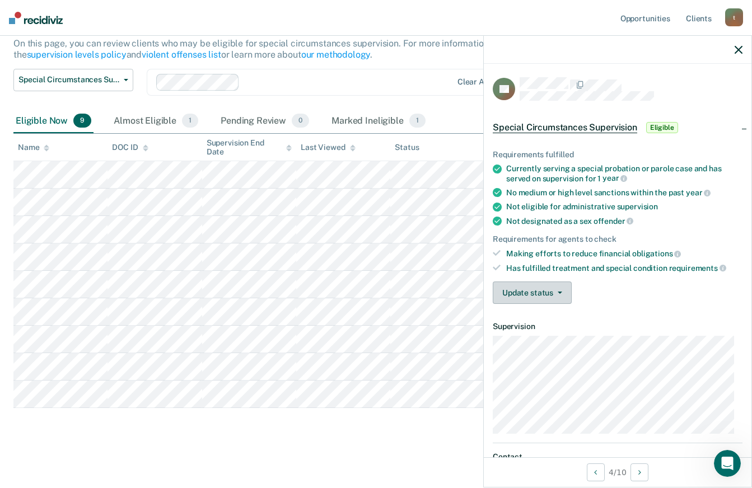 Image resolution: width=752 pixels, height=488 pixels. What do you see at coordinates (617, 457) in the screenshot?
I see `dt: Contact` at bounding box center [617, 457].